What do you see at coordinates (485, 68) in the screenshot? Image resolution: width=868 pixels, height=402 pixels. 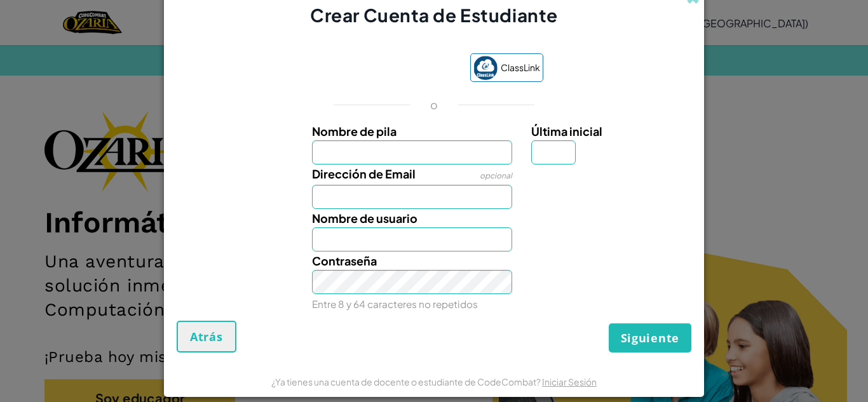 I see `img: classlink-logo-small.png` at bounding box center [485, 68].